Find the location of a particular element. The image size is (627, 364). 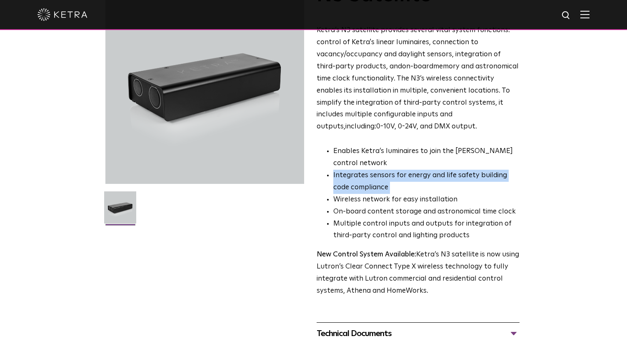

div: Technical Documents is located at coordinates (418, 333).